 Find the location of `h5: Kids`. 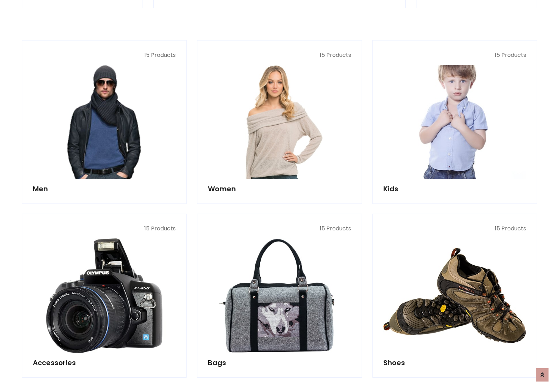

h5: Kids is located at coordinates (455, 189).